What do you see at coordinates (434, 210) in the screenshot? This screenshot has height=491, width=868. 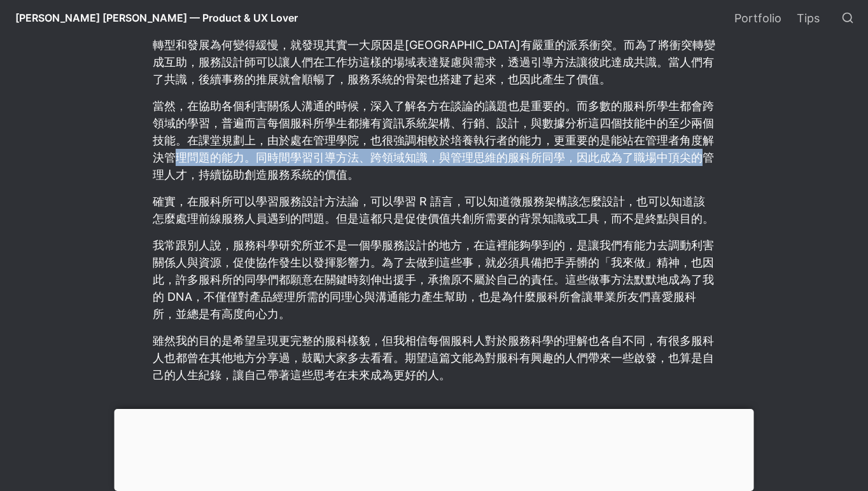 I see `p: 確實，在服科所可以學習服務設計方法論，可以學習 R 語言，可以知道微服務架構該怎麼設計，也可以知道該怎麼處理前線服務人員遇到的問題。但是這都只是促使價值共創所需要的背景知識或工具，而不是終點與目的。` at bounding box center [434, 210].